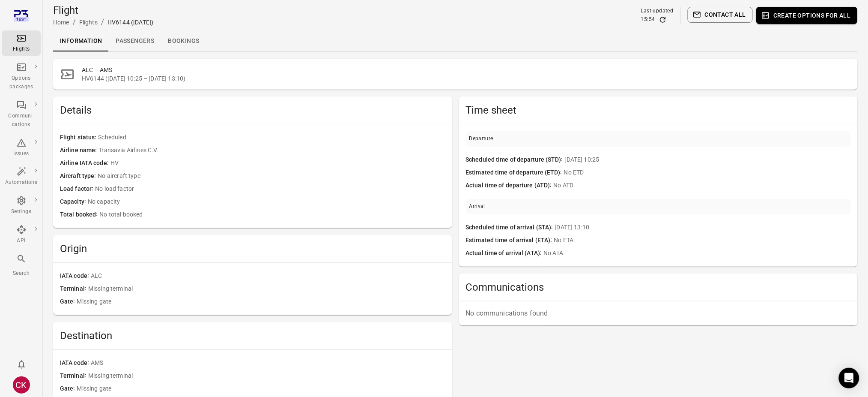 This screenshot has width=868, height=397. Describe the element at coordinates (278, 163) in the screenshot. I see `span: HV` at that location.